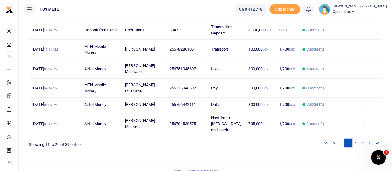 This screenshot has height=171, width=392. What do you see at coordinates (51, 30) in the screenshot?
I see `small: 12:14 PM` at bounding box center [51, 30].